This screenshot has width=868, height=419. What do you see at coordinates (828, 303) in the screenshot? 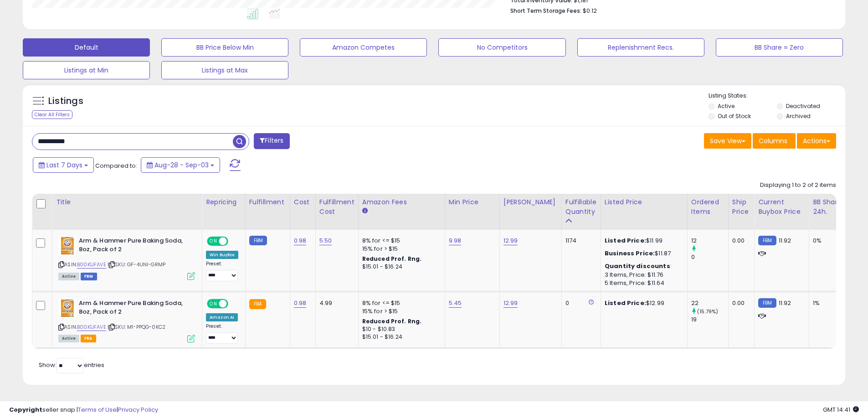
I see `div: 1%` at bounding box center [828, 303].